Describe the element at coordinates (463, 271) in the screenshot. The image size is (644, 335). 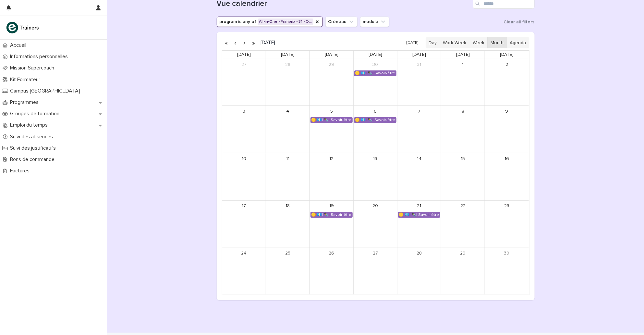
I see `td: November 29, 2025` at that location.